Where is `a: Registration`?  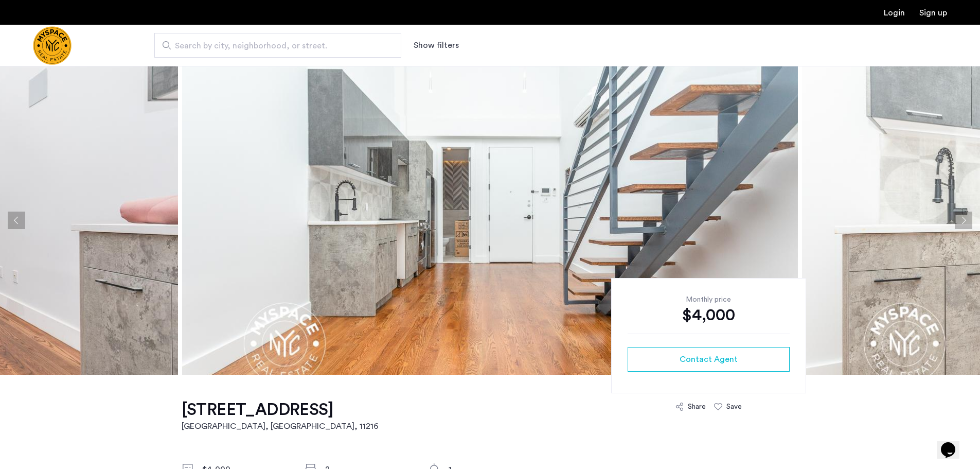 a: Registration is located at coordinates (933, 13).